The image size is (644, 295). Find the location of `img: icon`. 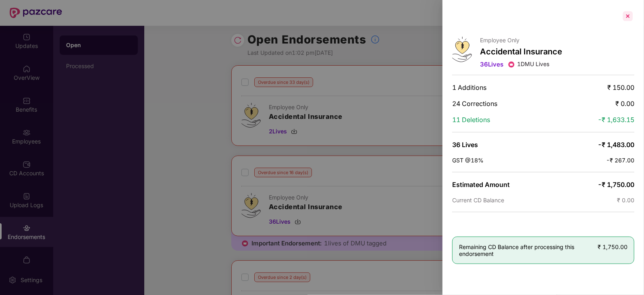

img: icon is located at coordinates (512, 65).